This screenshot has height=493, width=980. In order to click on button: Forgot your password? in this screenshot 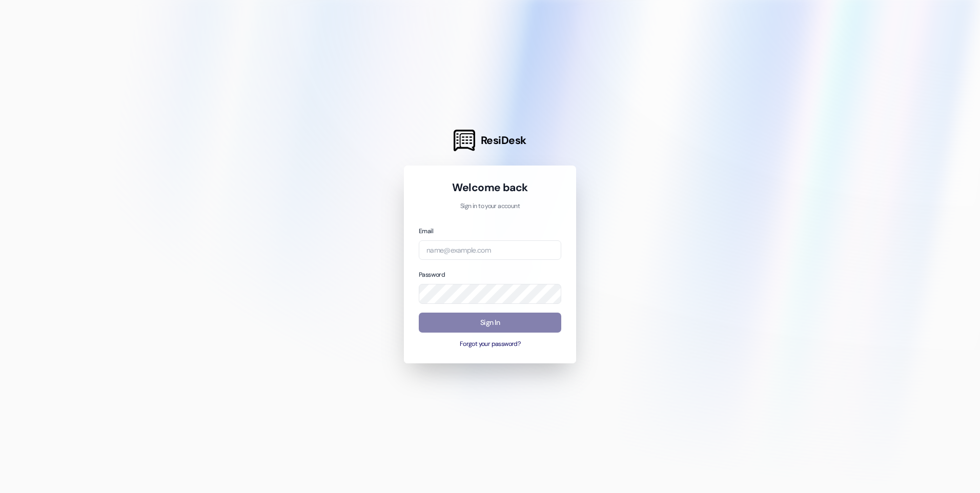, I will do `click(490, 344)`.